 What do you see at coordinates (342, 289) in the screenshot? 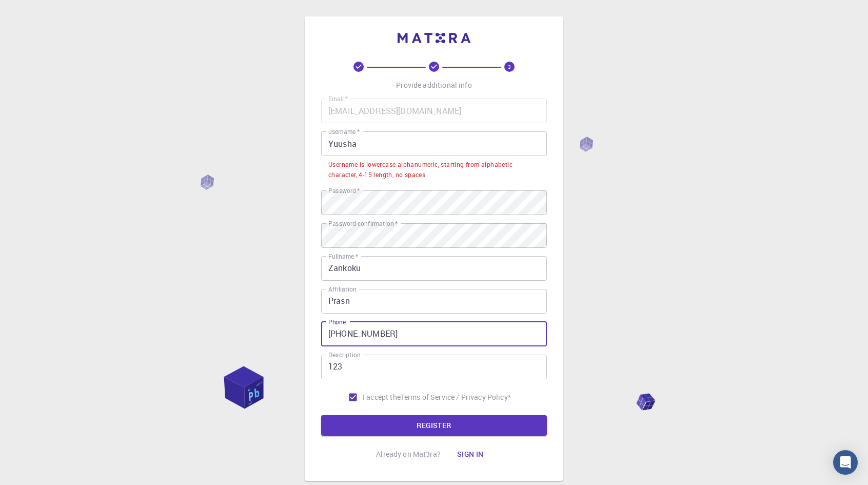
I see `label: Affiliation` at bounding box center [342, 289].